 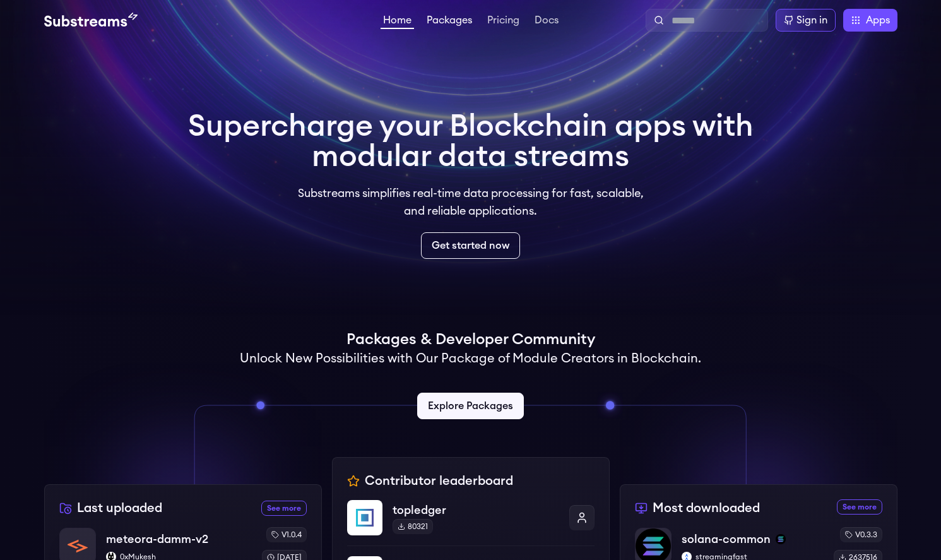 What do you see at coordinates (157, 539) in the screenshot?
I see `p: meteora-damm-v2` at bounding box center [157, 539].